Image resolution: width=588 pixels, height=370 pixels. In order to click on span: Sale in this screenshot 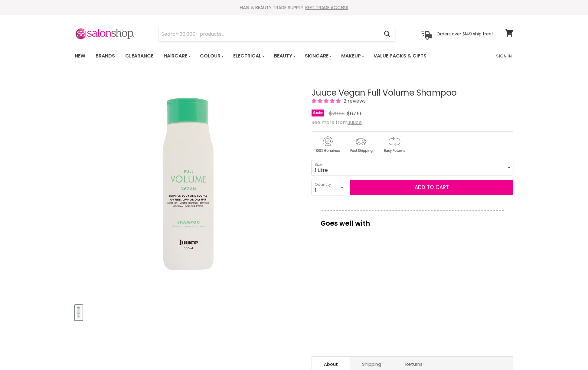, I will do `click(318, 113)`.